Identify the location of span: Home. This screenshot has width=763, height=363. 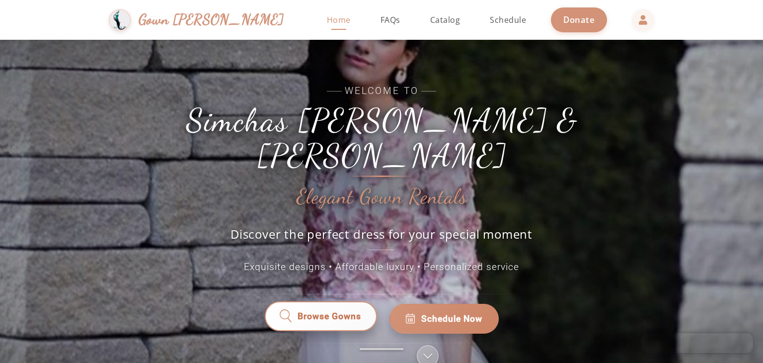
(339, 20).